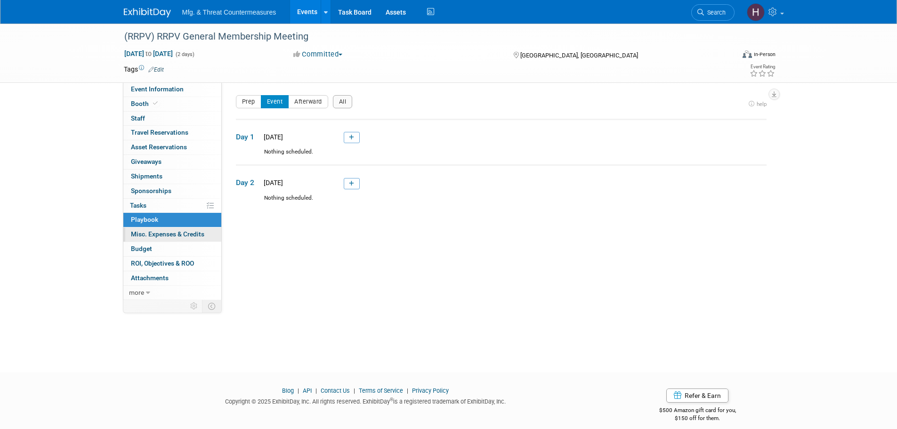  What do you see at coordinates (146, 161) in the screenshot?
I see `span: Giveaways` at bounding box center [146, 161].